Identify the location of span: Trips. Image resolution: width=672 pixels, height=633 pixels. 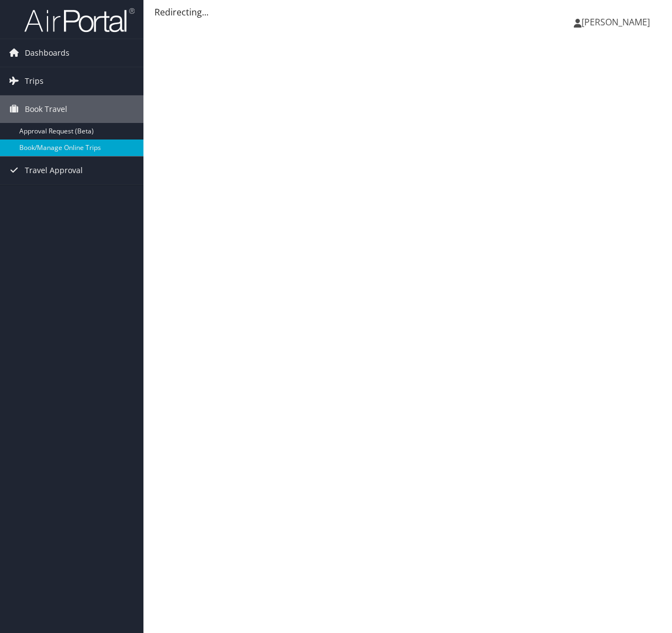
(34, 81).